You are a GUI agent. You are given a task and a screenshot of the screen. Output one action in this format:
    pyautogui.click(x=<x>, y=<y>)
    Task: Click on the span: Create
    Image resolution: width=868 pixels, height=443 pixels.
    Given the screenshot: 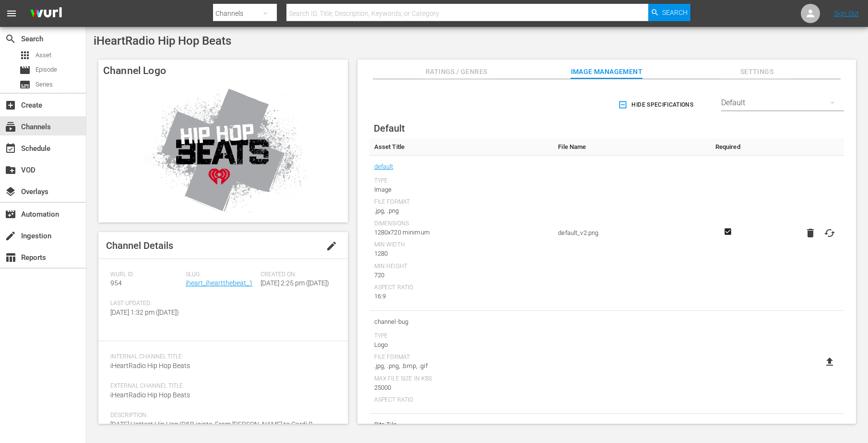 What is the action you would take?
    pyautogui.click(x=10, y=105)
    